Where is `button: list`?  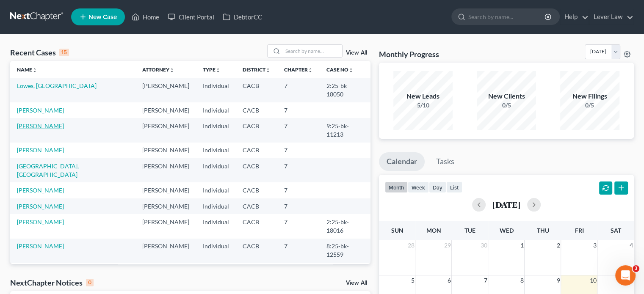 button: list is located at coordinates (454, 187).